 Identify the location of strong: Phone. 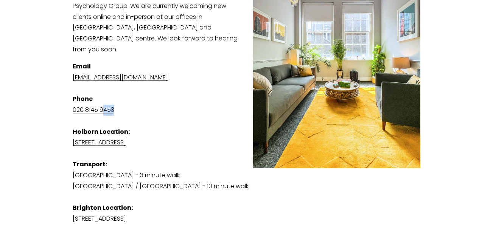
(83, 99).